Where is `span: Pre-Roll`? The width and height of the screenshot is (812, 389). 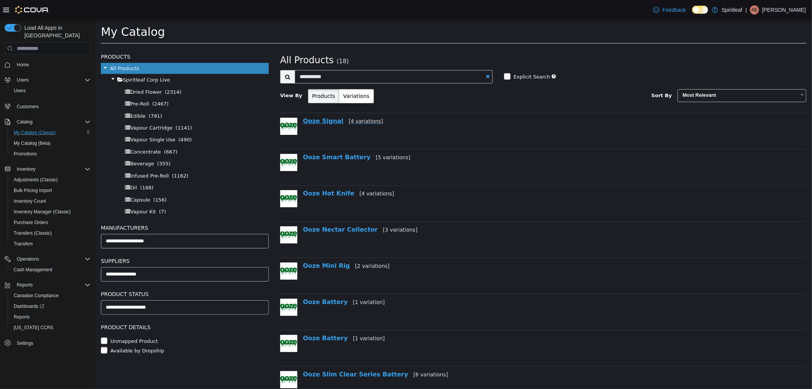 span: Pre-Roll is located at coordinates (44, 84).